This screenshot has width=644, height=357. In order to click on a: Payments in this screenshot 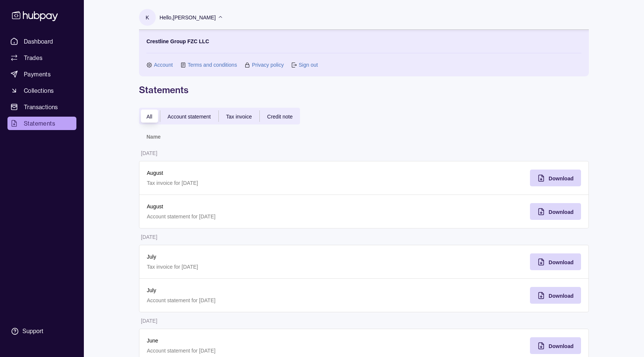, I will do `click(42, 74)`.